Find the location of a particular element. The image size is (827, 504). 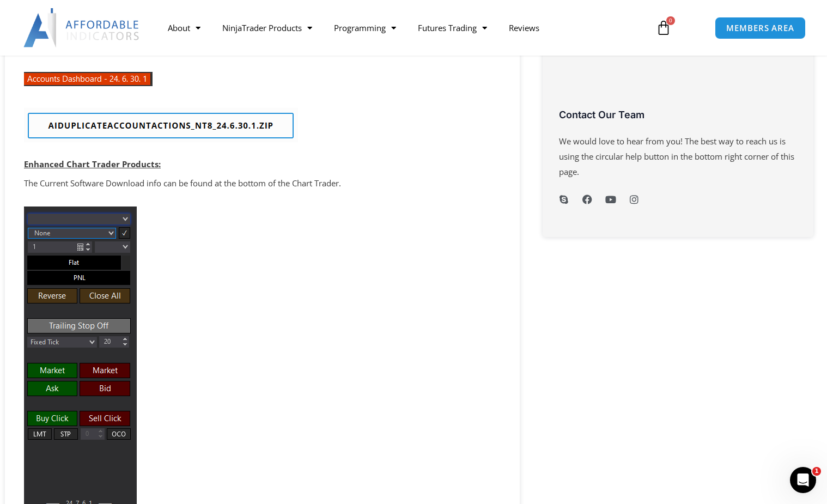

span: 1 is located at coordinates (816, 471).